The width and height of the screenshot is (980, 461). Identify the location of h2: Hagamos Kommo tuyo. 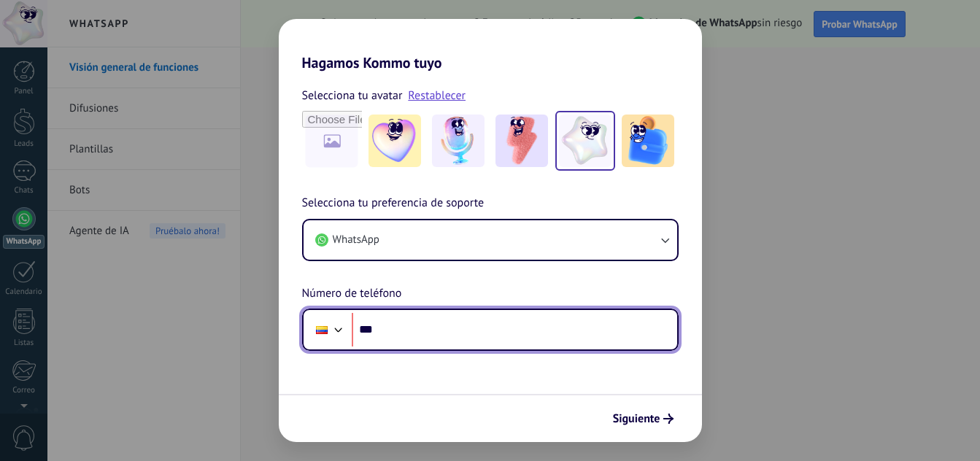
(490, 45).